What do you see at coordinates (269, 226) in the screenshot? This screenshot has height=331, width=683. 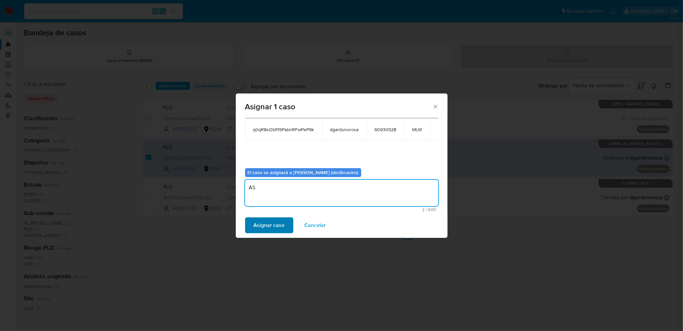 I see `button: Asignar caso` at bounding box center [269, 226].